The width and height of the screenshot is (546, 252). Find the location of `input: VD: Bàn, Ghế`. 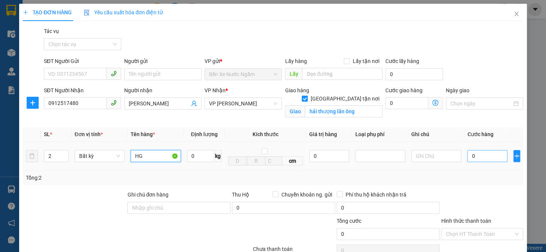

input: VD: Bàn, Ghế is located at coordinates (156, 156).